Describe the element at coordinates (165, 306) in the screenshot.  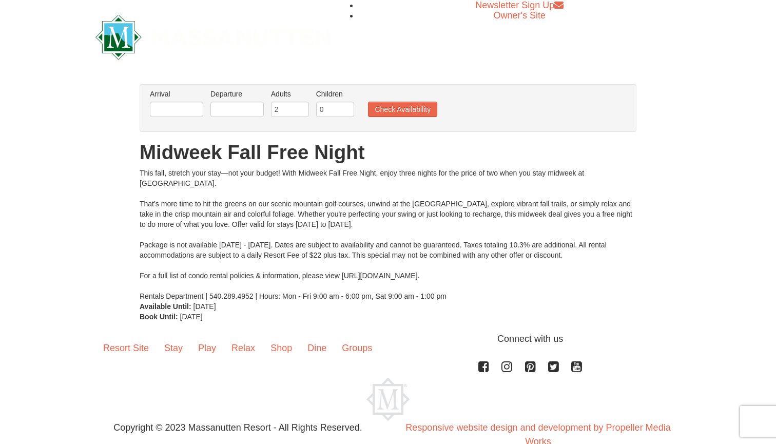
I see `strong: Available Until:` at that location.